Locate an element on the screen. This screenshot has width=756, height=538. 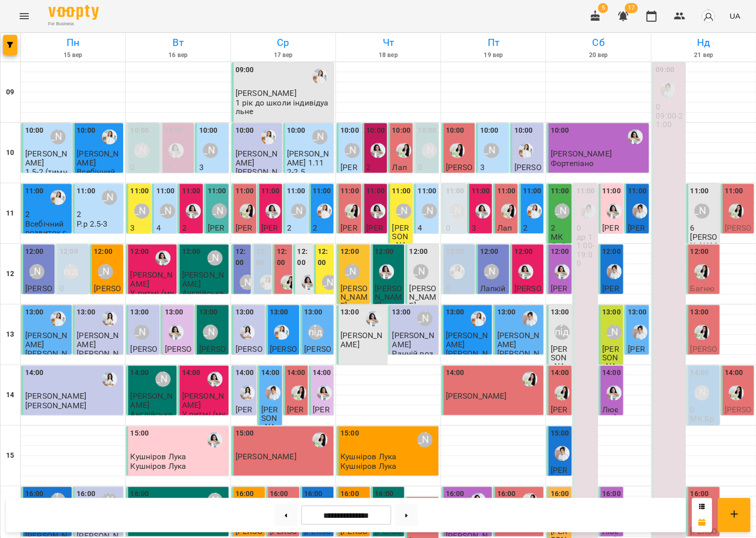
p: Р/р 1.5-2 is located at coordinates (165, 241).